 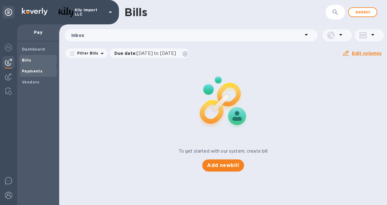 I want to click on b: Vendors, so click(x=31, y=82).